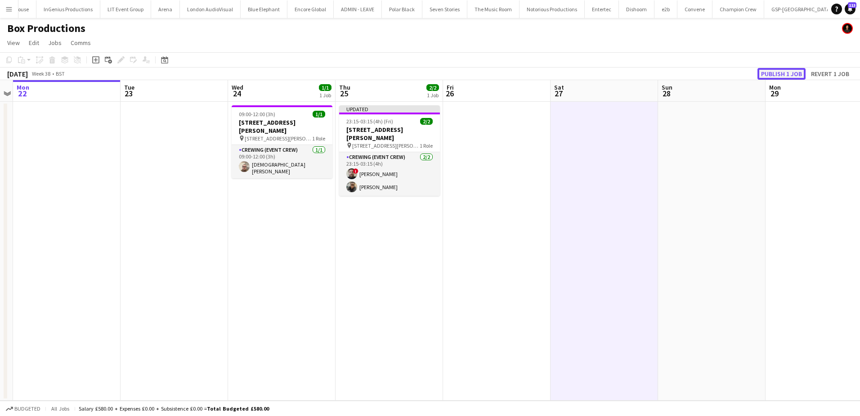 This screenshot has width=860, height=416. I want to click on app-user-avatar: Ash Grimmer, so click(848, 28).